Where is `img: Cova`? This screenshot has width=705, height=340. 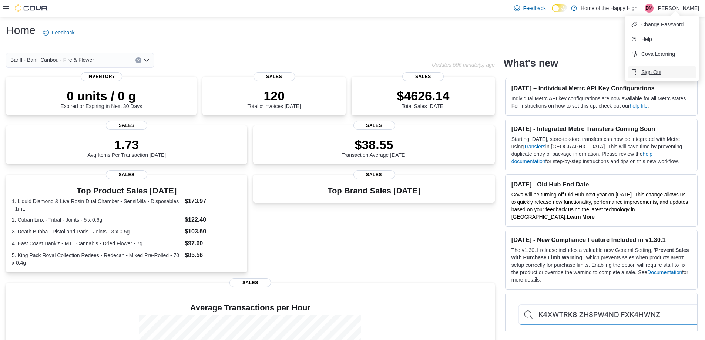
img: Cova is located at coordinates (31, 8).